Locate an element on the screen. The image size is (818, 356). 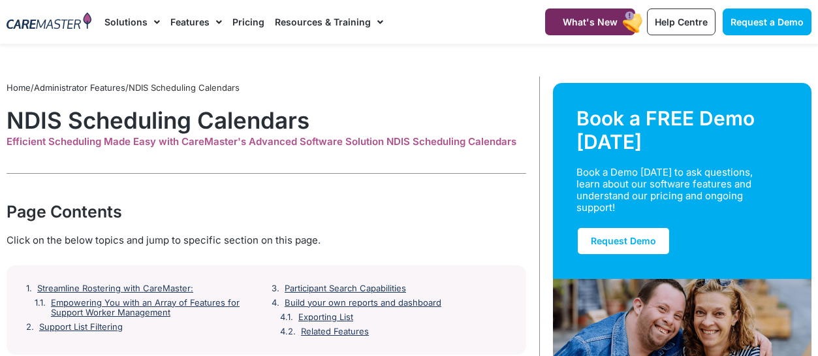
span: Request a Demo is located at coordinates (767, 22).